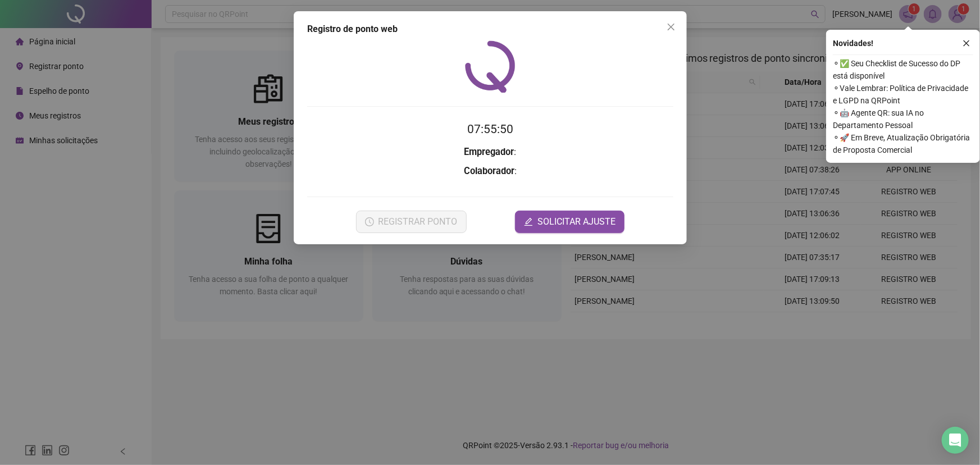  Describe the element at coordinates (903, 95) in the screenshot. I see `span: ⚬ Vale Lembrar: Política de Privacidade e LGPD na QRPoint` at that location.